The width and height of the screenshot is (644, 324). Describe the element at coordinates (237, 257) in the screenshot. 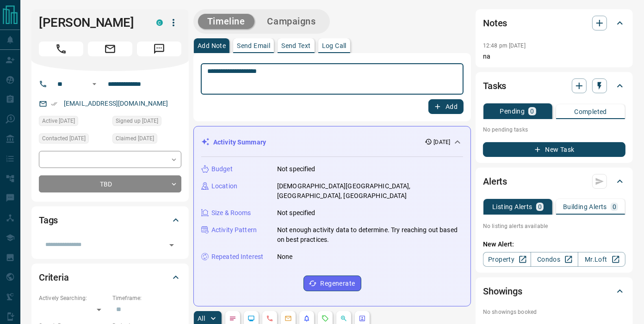

I see `p: Repeated Interest` at that location.